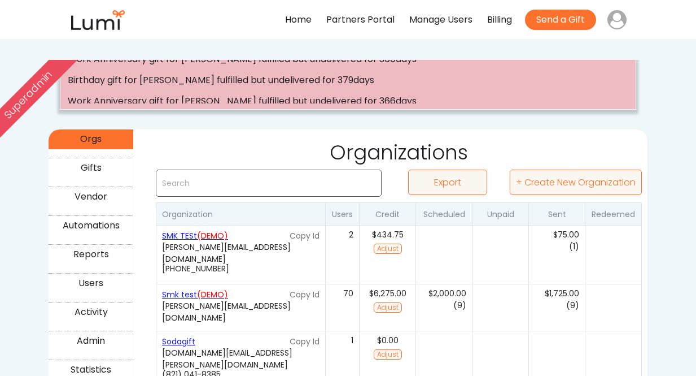 This screenshot has width=696, height=376. What do you see at coordinates (387, 214) in the screenshot?
I see `div: Credit` at bounding box center [387, 214].